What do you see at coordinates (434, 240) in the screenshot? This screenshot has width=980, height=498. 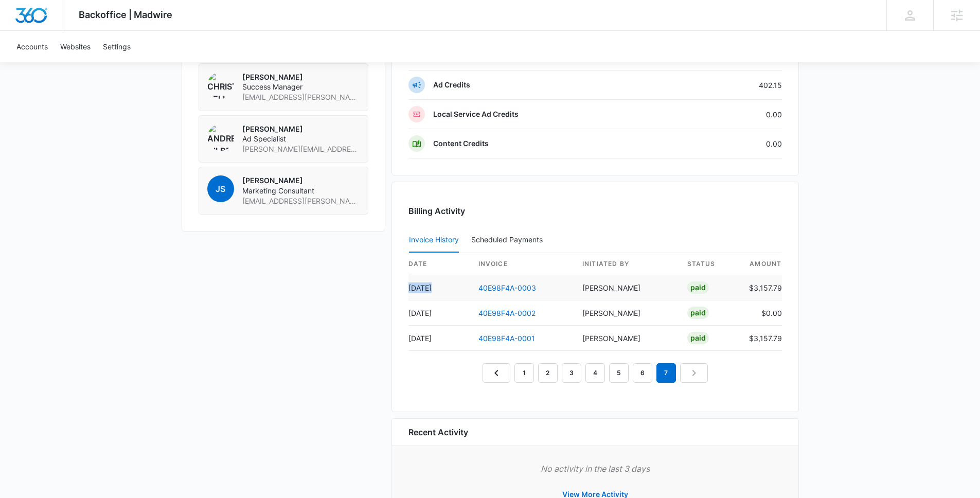 I see `button: Invoice History` at bounding box center [434, 240].